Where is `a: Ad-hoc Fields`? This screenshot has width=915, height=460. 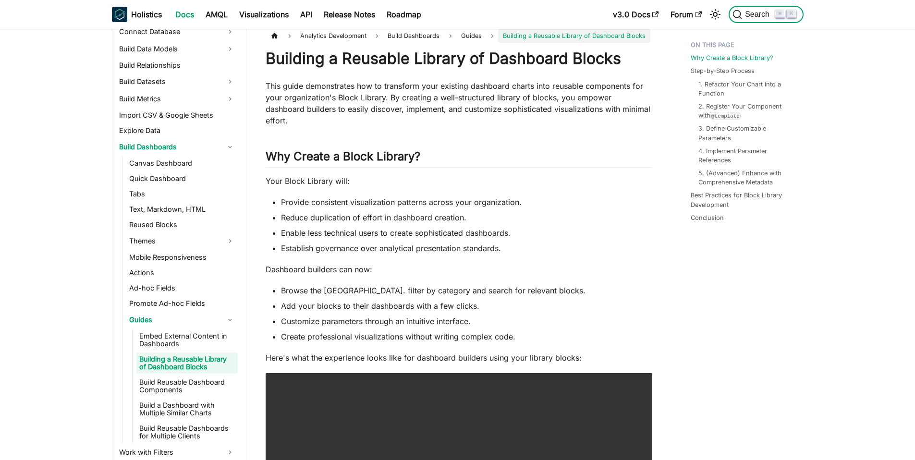
a: Ad-hoc Fields is located at coordinates (182, 288).